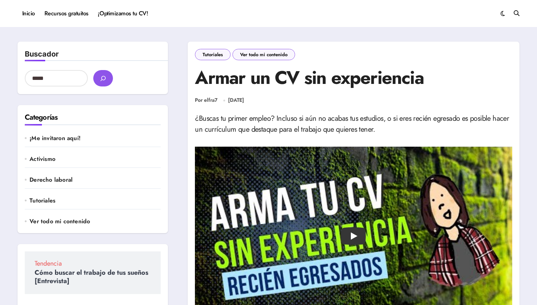  What do you see at coordinates (93, 263) in the screenshot?
I see `span: Tendencia` at bounding box center [93, 263].